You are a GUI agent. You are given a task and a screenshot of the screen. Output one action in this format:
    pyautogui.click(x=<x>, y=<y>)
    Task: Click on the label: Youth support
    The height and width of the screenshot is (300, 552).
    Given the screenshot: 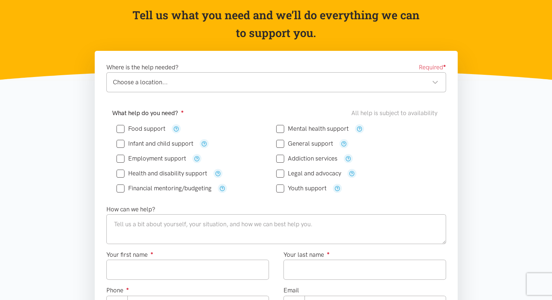 What is the action you would take?
    pyautogui.click(x=301, y=188)
    